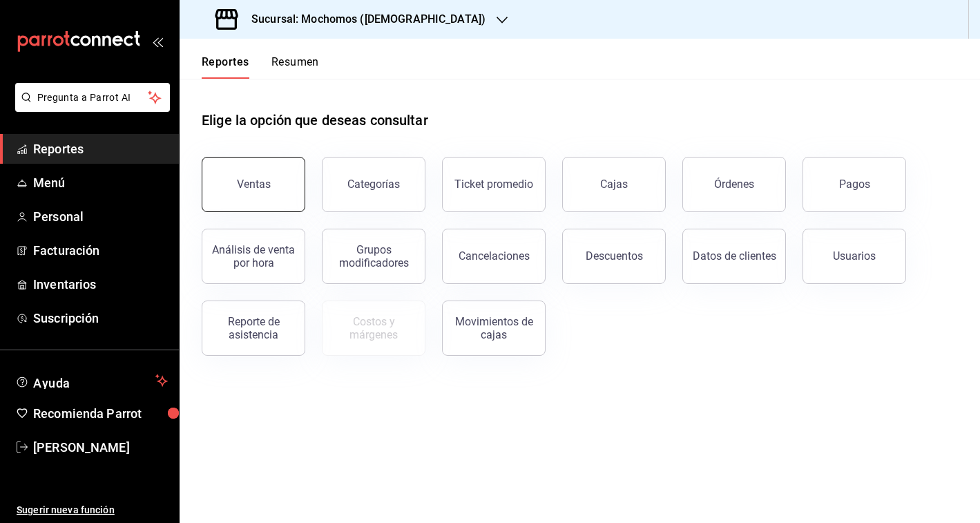  Describe the element at coordinates (734, 256) in the screenshot. I see `button: Datos de clientes` at that location.